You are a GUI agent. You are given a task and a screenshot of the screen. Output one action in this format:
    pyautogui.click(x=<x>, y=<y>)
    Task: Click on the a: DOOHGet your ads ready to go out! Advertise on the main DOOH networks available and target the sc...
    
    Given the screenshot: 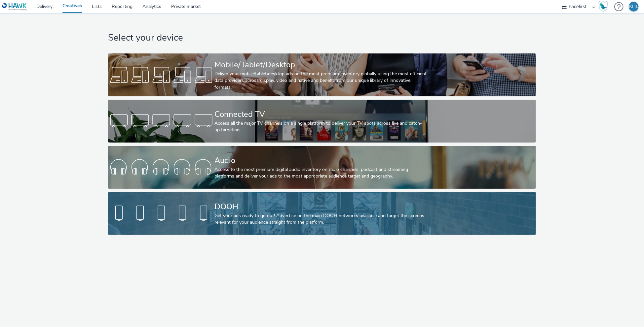 What is the action you would take?
    pyautogui.click(x=322, y=213)
    